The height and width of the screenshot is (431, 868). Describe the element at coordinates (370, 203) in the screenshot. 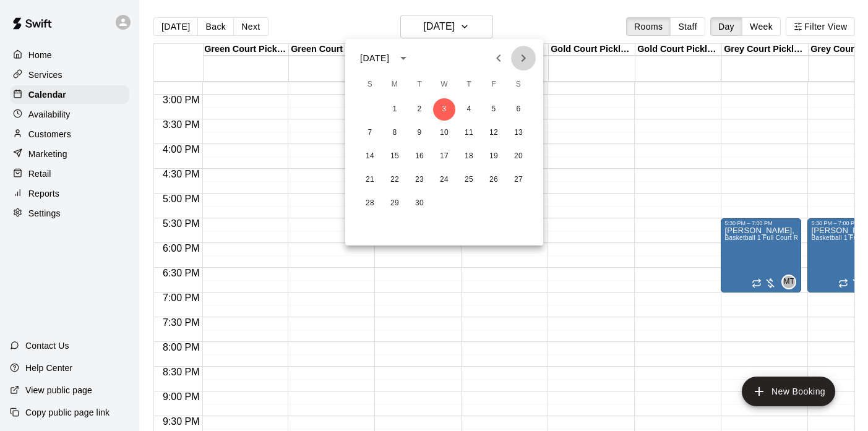

I see `button: 28` at that location.